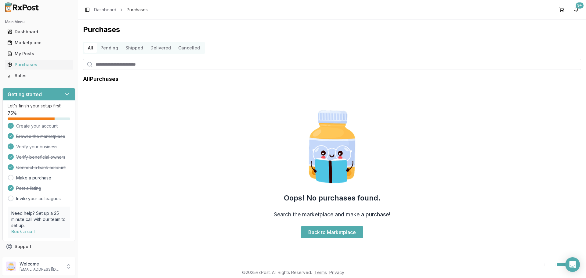  Describe the element at coordinates (321, 272) in the screenshot. I see `a: Terms` at that location.